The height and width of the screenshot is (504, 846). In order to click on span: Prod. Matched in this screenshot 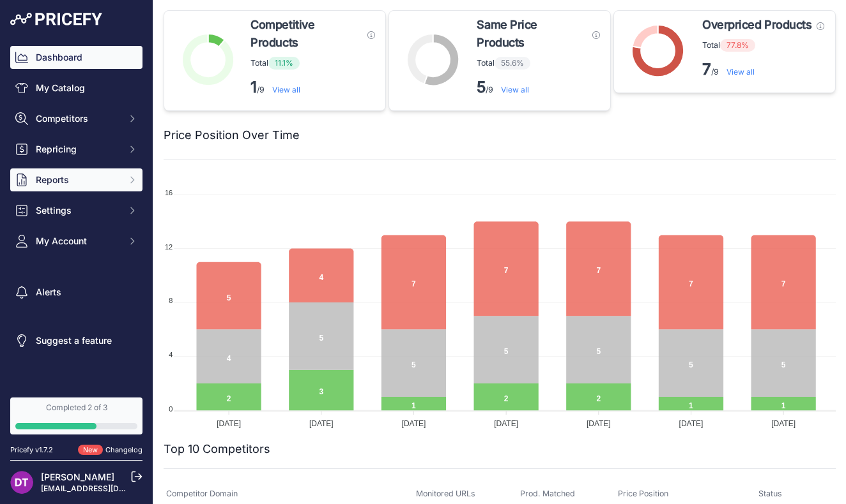, I will do `click(547, 494)`.